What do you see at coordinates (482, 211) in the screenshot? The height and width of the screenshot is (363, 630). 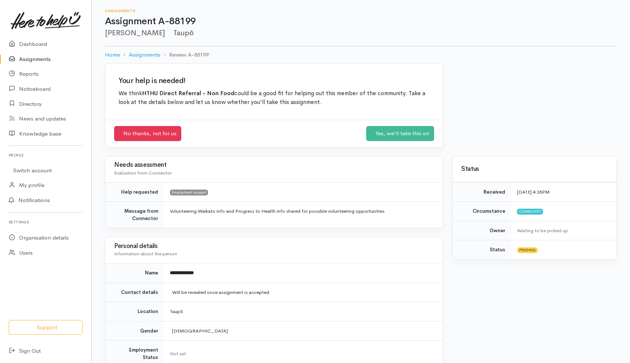 I see `td: Circumstance` at bounding box center [482, 211].